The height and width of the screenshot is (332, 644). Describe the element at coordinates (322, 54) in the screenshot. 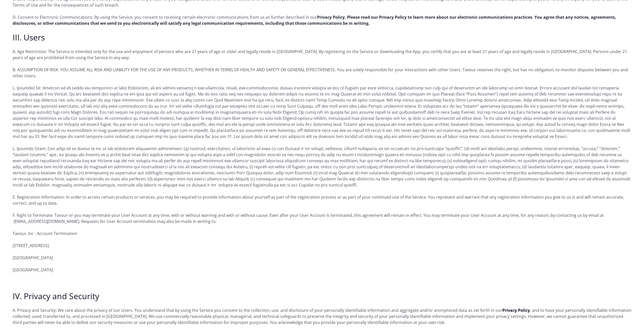

I see `p: A. Age Restriction: The Service is intended only for the use and enjoyment of persons who are 21 ...` at that location.